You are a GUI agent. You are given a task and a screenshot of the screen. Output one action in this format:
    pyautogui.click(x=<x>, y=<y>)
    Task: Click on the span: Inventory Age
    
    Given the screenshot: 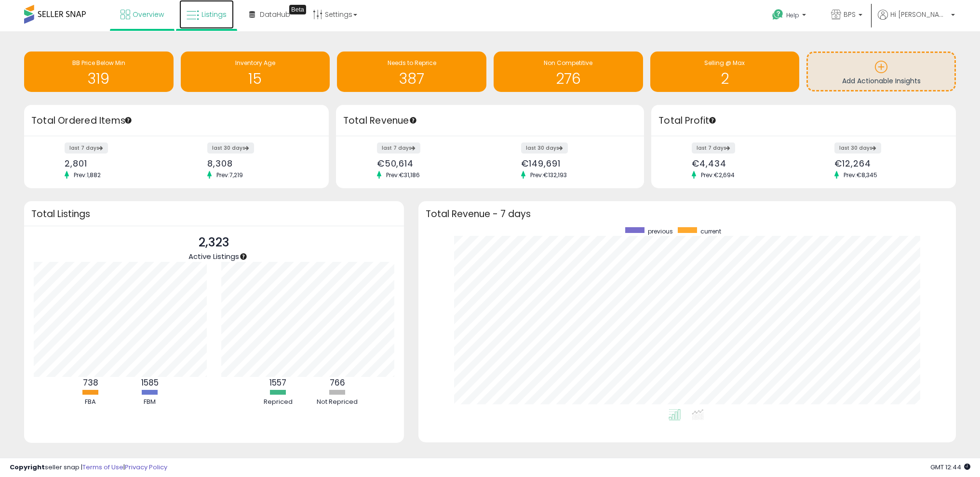 What is the action you would take?
    pyautogui.click(x=255, y=62)
    